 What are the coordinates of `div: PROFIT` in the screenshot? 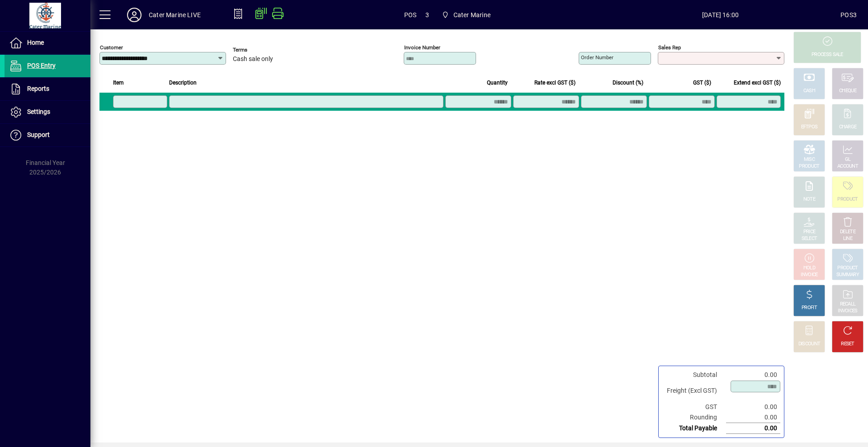 It's located at (809, 308).